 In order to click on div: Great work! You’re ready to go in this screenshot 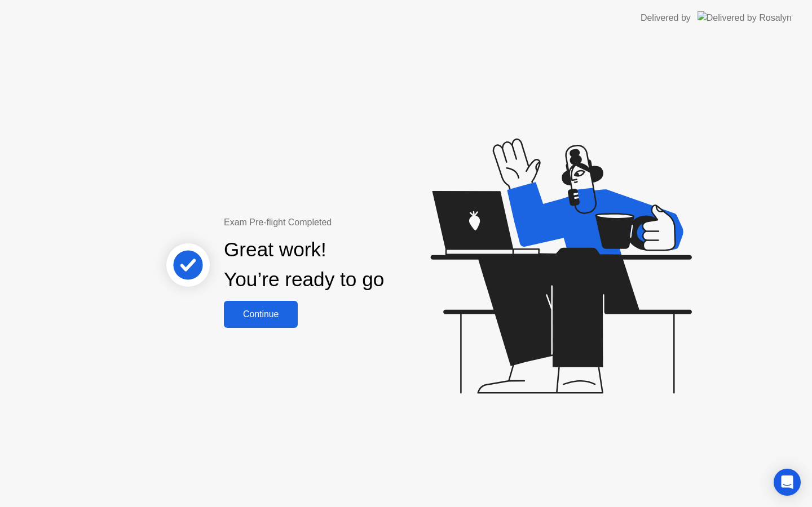, I will do `click(304, 264)`.